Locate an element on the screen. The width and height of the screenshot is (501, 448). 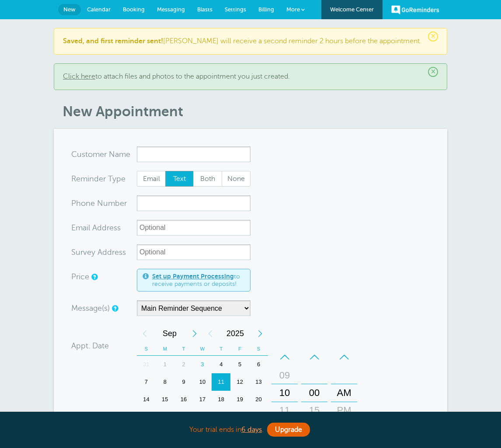
span: None is located at coordinates (236, 179).